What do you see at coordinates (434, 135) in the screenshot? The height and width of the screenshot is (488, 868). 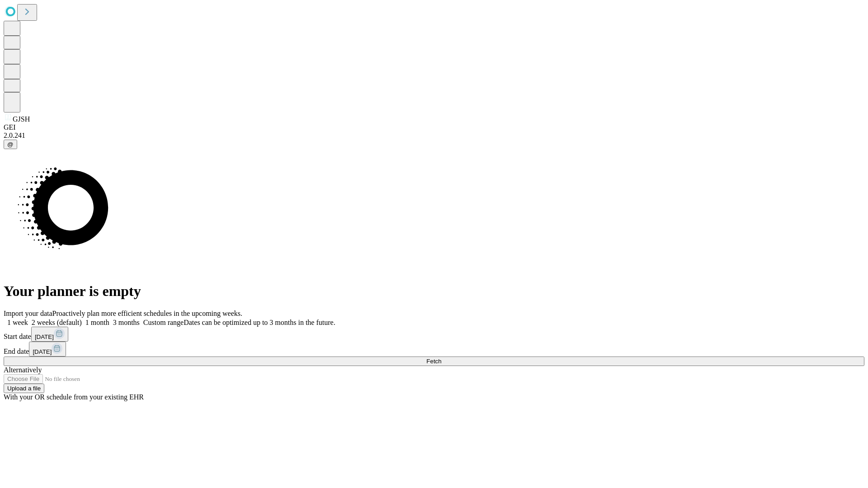 I see `div: 2.0.241` at bounding box center [434, 135].